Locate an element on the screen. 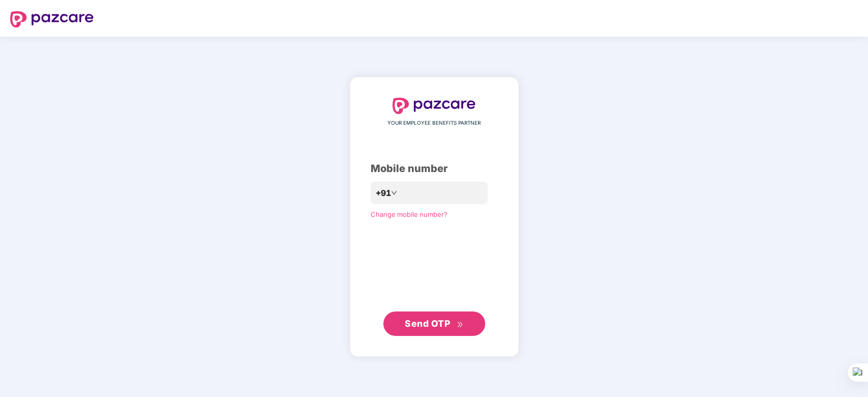 This screenshot has width=868, height=397. a: Change mobile number? is located at coordinates (409, 214).